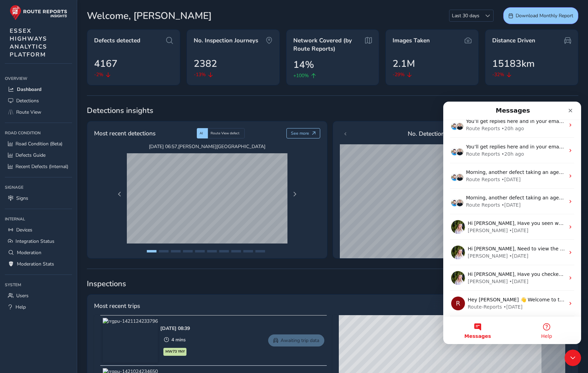 The height and width of the screenshot is (373, 588). What do you see at coordinates (17, 76) in the screenshot?
I see `img: Kyle avatar` at bounding box center [17, 76].